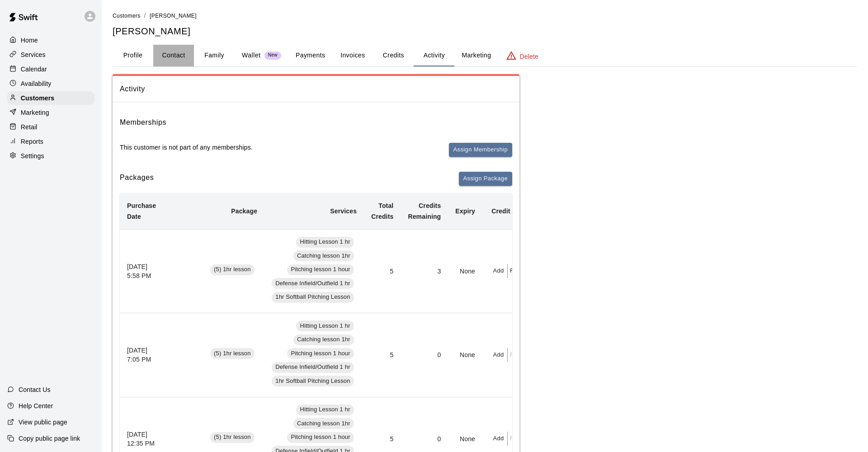 This screenshot has width=868, height=452. I want to click on a: Marketing, so click(51, 113).